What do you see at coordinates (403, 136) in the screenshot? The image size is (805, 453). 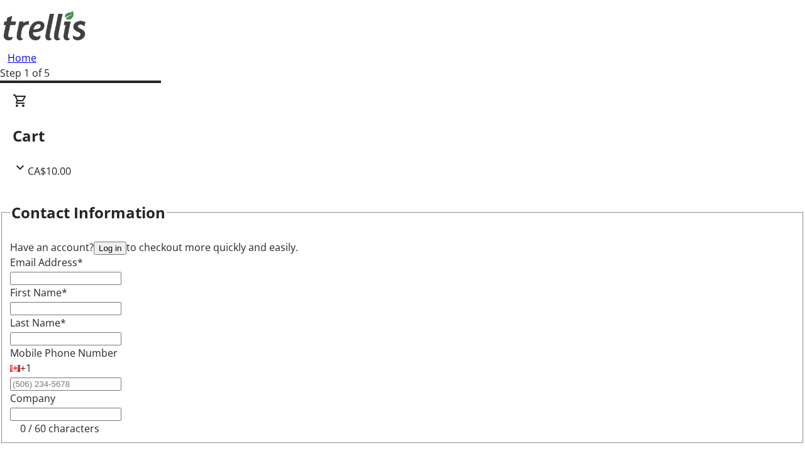 I see `div: CartCA$10.00` at bounding box center [403, 136].